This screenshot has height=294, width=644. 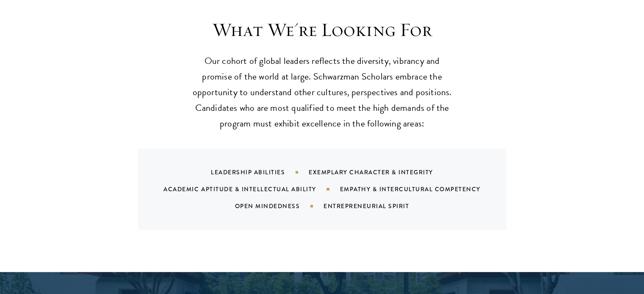 I want to click on div: Open Mindedness, so click(x=279, y=206).